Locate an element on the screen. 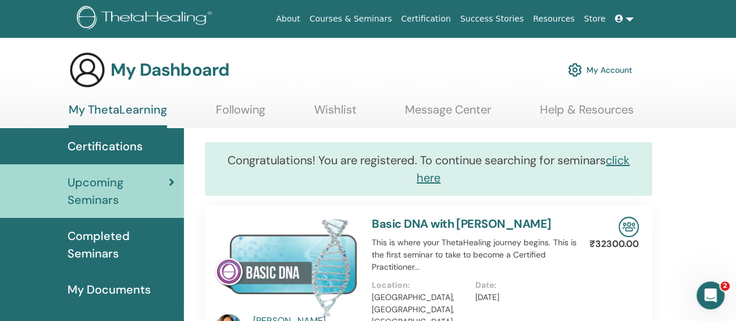 This screenshot has width=736, height=321. a: About is located at coordinates (287, 19).